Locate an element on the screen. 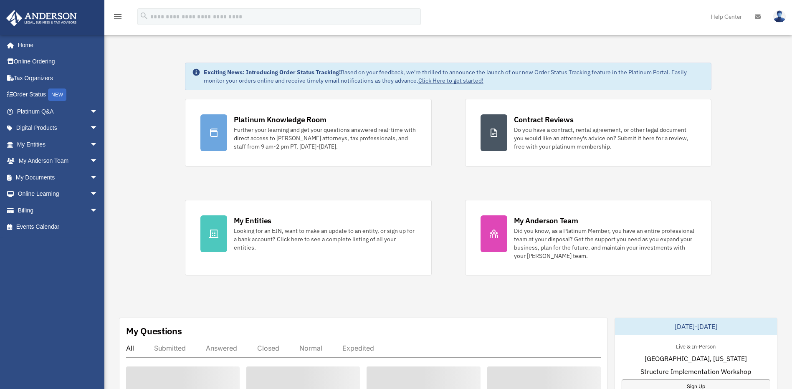  div: Did you know, as a Platinum Member, you have an entire professional team at your disposal? Get th... is located at coordinates (605, 243).